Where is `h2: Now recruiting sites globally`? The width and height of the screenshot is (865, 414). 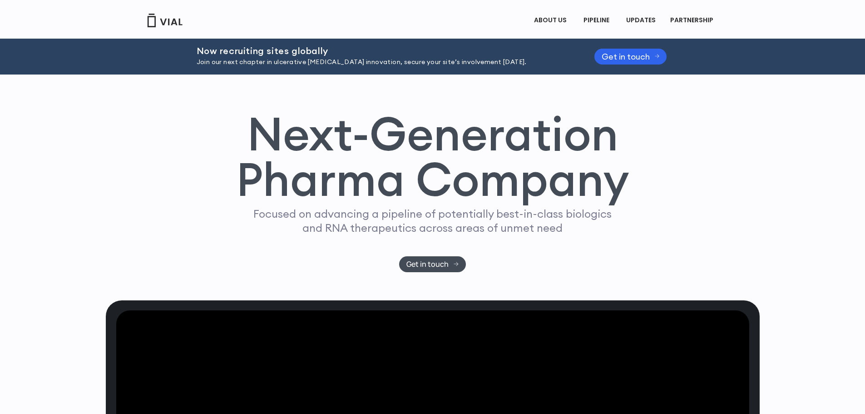 h2: Now recruiting sites globally is located at coordinates (384, 51).